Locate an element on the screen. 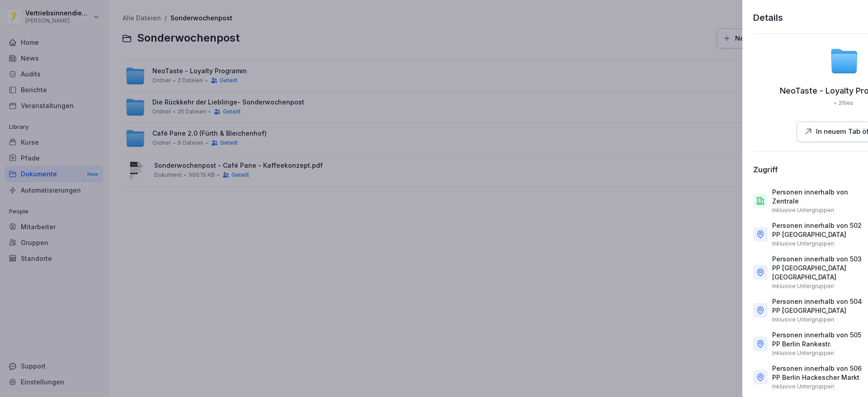 This screenshot has height=397, width=868. p: Details is located at coordinates (768, 18).